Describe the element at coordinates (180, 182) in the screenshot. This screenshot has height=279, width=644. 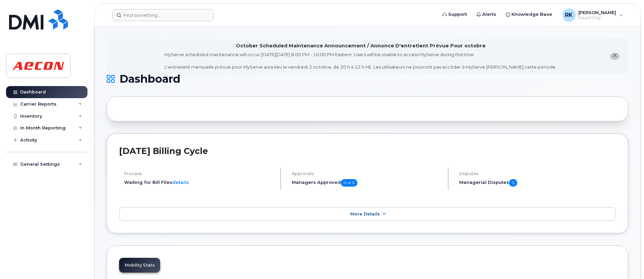
I see `a: details` at that location.